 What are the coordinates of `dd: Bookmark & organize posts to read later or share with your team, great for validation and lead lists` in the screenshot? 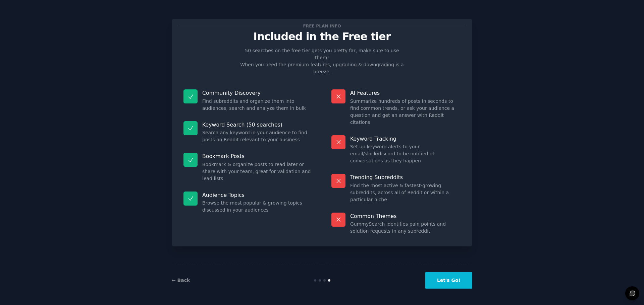 It's located at (257, 171).